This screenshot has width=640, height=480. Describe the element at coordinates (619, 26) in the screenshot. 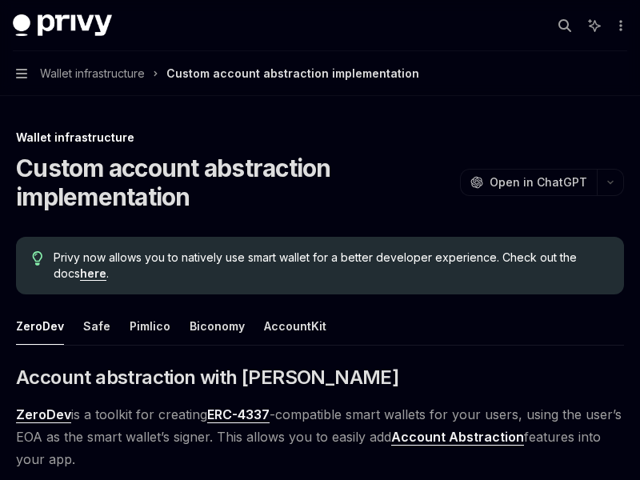

I see `button: More actions` at that location.